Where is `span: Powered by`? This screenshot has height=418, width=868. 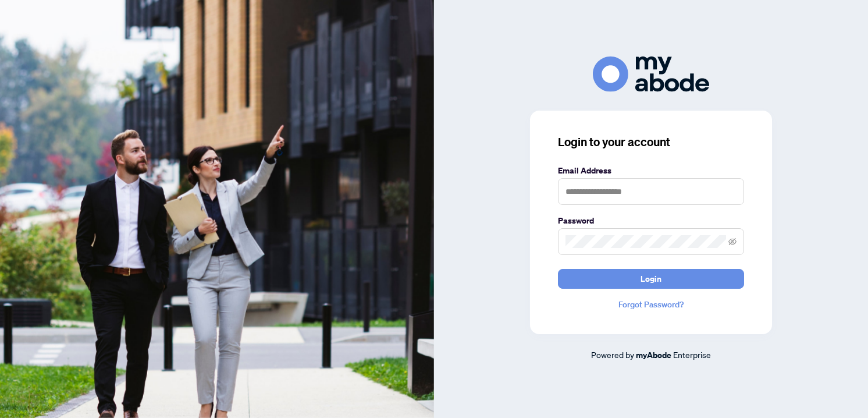
span: Powered by is located at coordinates (613, 354).